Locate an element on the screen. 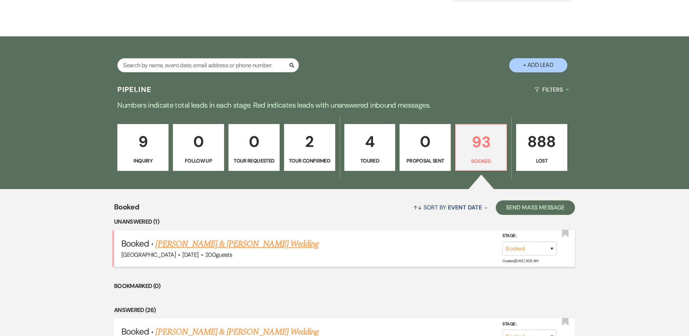 This screenshot has width=689, height=336. p: Lost is located at coordinates (542, 161).